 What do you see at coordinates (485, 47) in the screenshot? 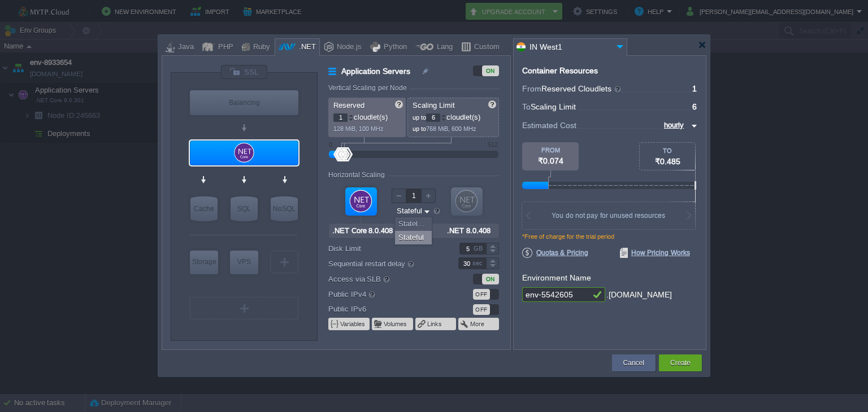
I see `div: Custom` at bounding box center [485, 47].